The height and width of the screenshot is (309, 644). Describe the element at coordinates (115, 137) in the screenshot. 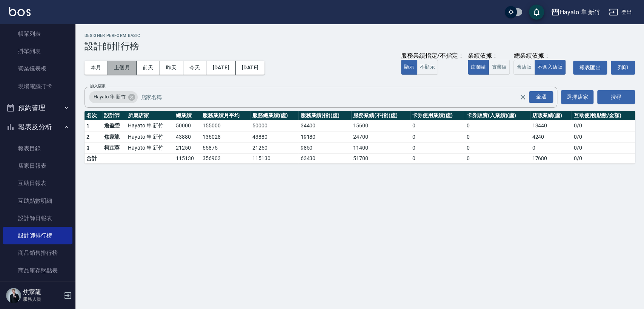

I see `td: 焦家龍` at that location.